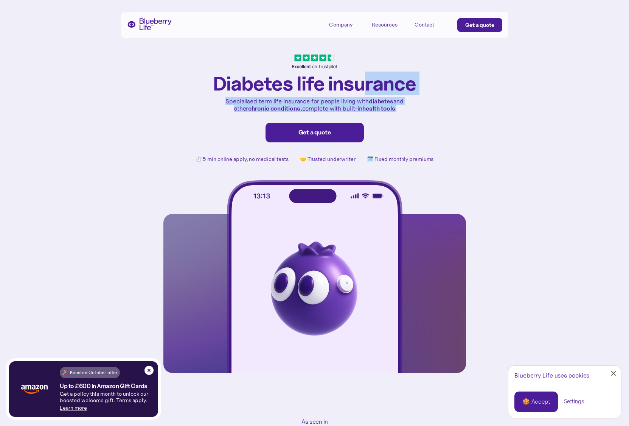 The width and height of the screenshot is (629, 426). Describe the element at coordinates (314, 83) in the screenshot. I see `h1: Diabetes life insurance` at that location.